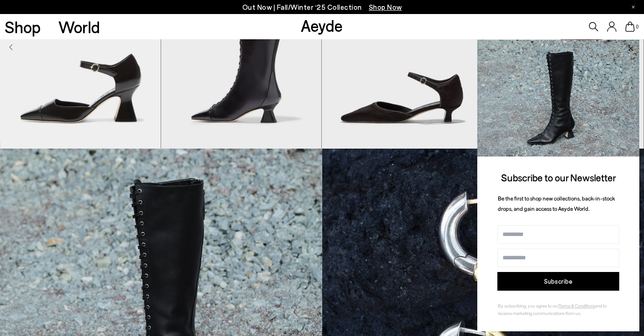 The image size is (644, 336). Describe the element at coordinates (11, 48) in the screenshot. I see `div: Previous slide` at that location.